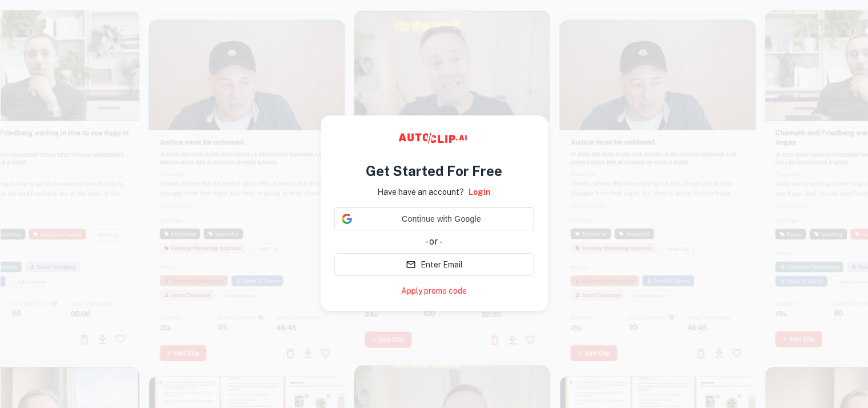  Describe the element at coordinates (434, 291) in the screenshot. I see `a: Apply promo code` at that location.